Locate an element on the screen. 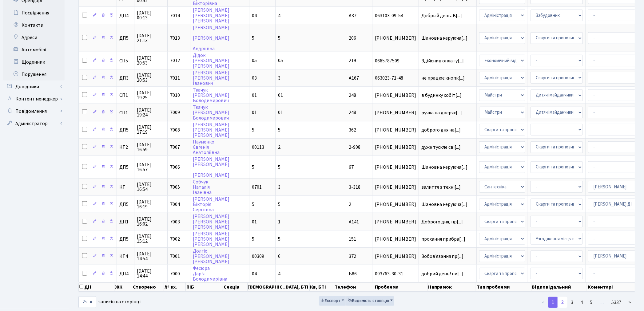  a: ФесюраДар'яВолодимирівна is located at coordinates (210, 274).